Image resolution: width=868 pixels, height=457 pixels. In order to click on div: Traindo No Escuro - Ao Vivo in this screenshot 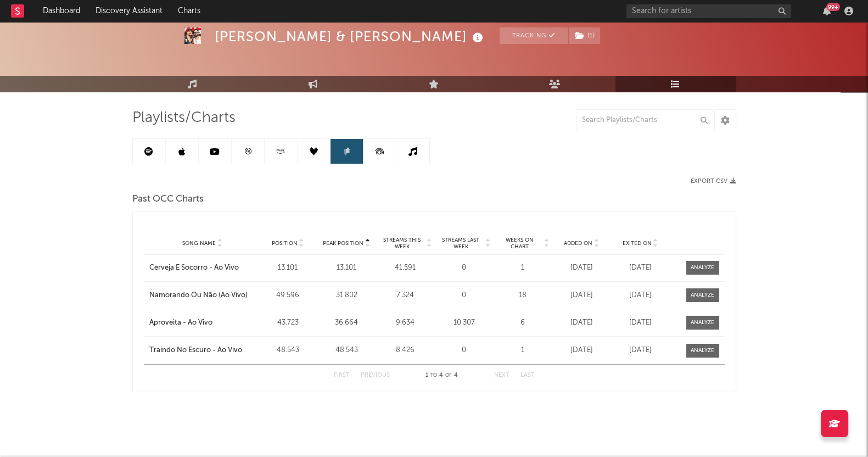, I will do `click(203, 350)`.